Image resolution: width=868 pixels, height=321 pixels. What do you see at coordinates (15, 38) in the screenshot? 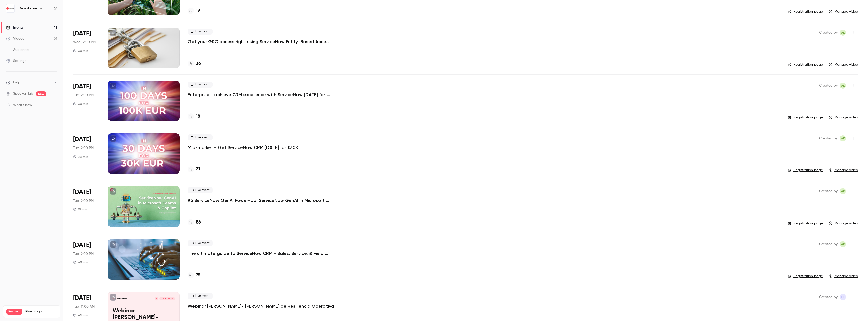
I see `div: Videos` at bounding box center [15, 38].